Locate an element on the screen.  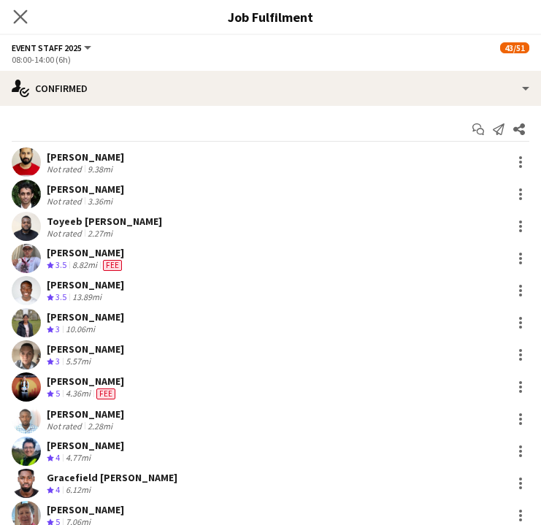
div: 10.06mi is located at coordinates (80, 329).